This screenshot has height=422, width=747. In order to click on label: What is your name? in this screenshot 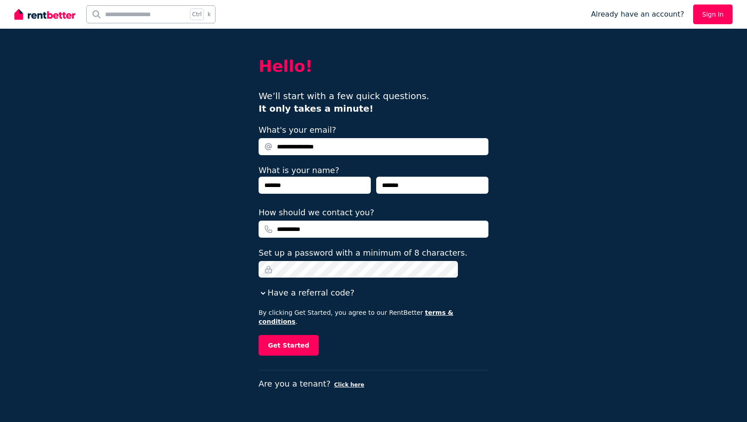, I will do `click(299, 170)`.